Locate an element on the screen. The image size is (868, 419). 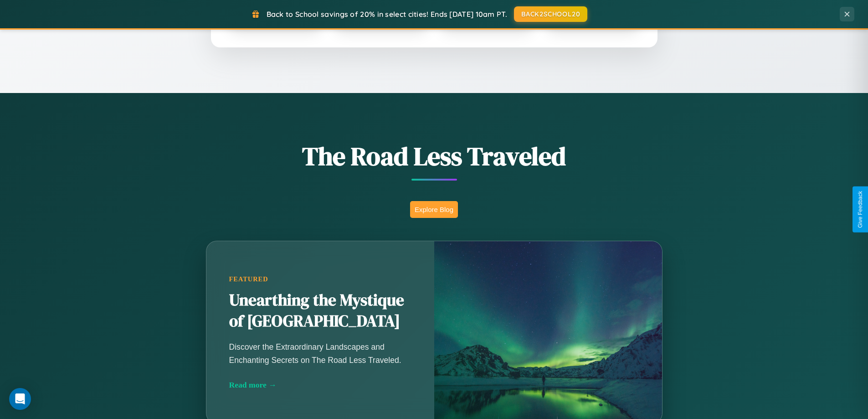
button: Explore Blog is located at coordinates (434, 210).